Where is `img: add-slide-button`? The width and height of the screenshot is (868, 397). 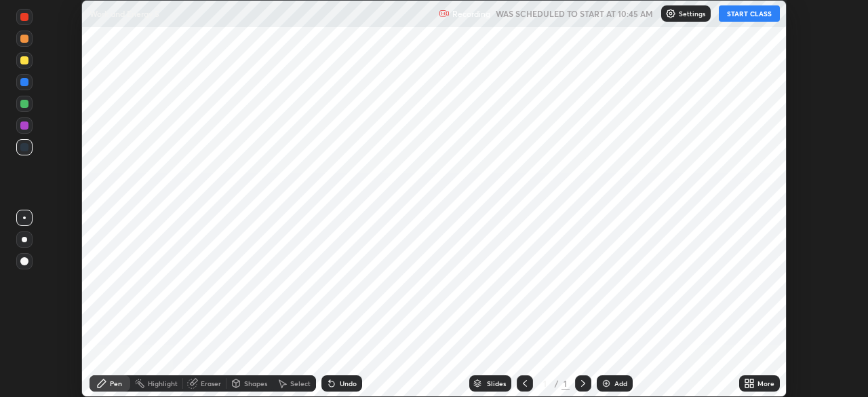
img: add-slide-button is located at coordinates (606, 384).